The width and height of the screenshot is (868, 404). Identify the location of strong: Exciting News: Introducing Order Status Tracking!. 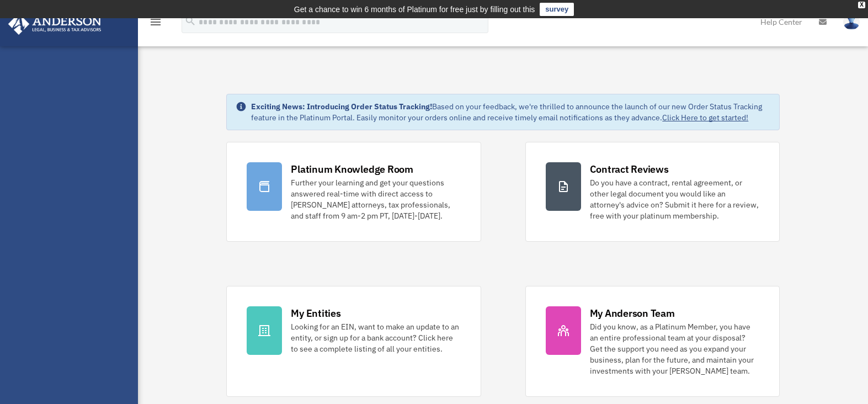
(342, 106).